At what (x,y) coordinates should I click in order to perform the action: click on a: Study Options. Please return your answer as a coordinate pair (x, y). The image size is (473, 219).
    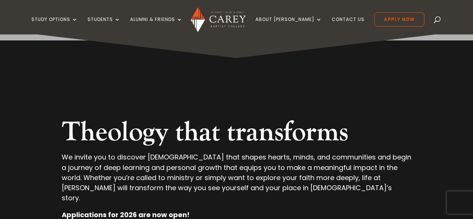
    Looking at the image, I should click on (55, 25).